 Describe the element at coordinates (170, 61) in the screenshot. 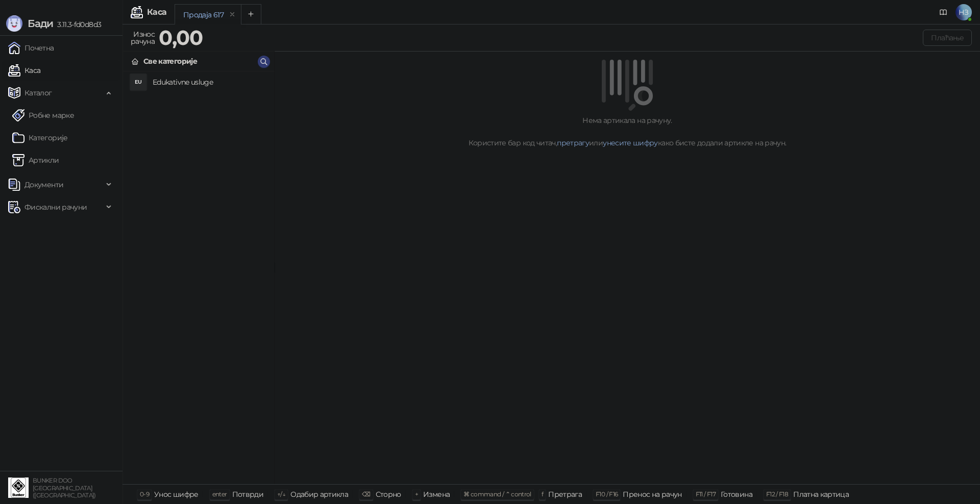

I see `div: Све категорије` at that location.